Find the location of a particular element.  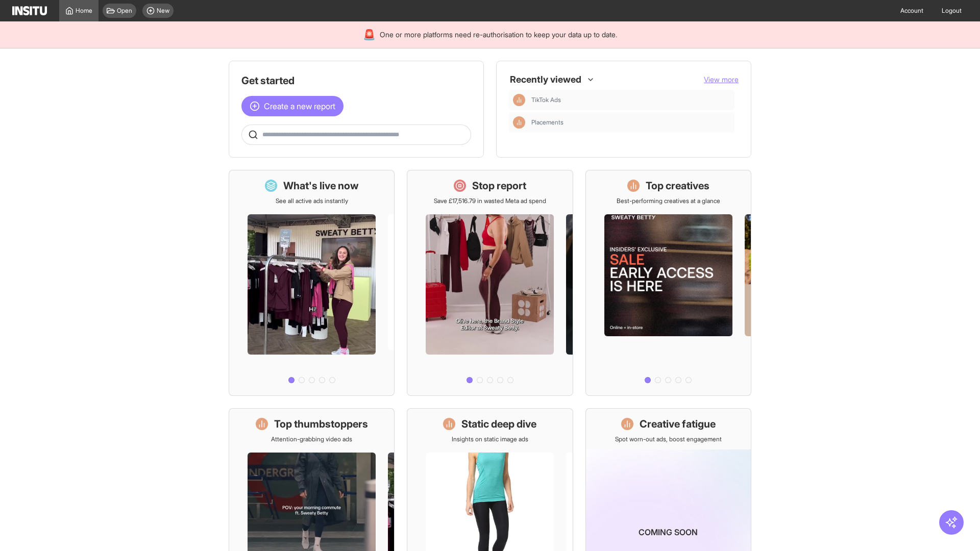

p: Best-performing creatives at a glance is located at coordinates (668, 201).